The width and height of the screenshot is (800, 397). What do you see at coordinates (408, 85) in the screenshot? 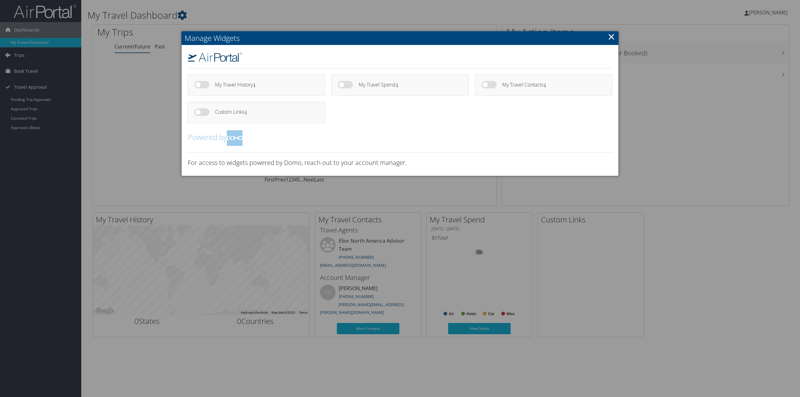
I see `h4: My Travel Spend` at bounding box center [408, 85].